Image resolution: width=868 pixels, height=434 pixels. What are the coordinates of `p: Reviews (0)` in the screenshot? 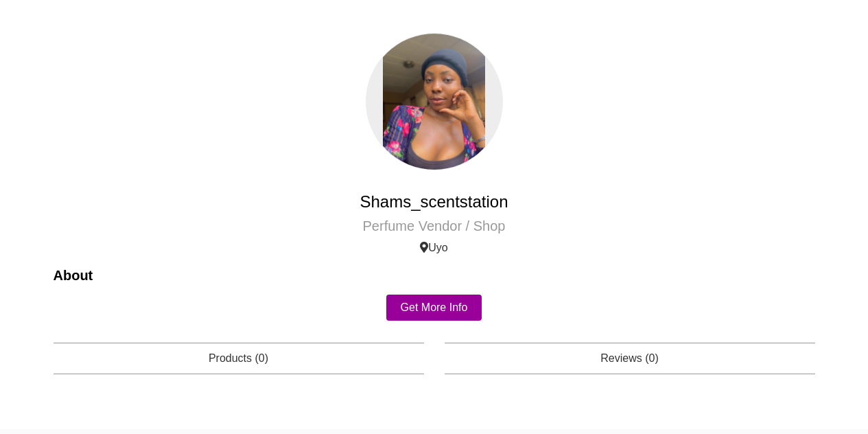 It's located at (630, 358).